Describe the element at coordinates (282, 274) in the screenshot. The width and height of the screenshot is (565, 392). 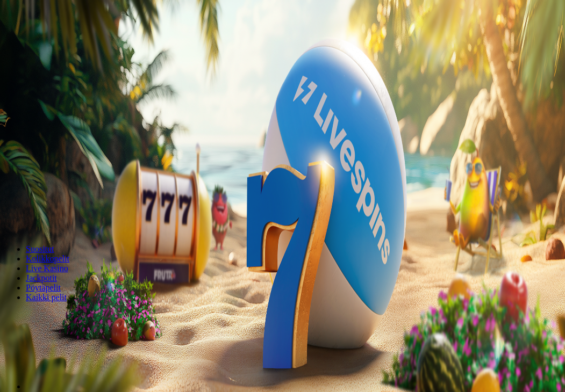
I see `header: Lobby` at that location.